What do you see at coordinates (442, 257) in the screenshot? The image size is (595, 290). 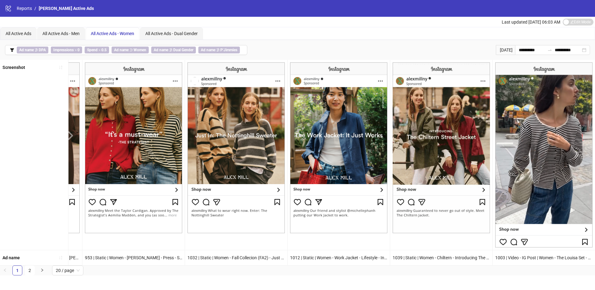 I see `div: 1039 | Static | Women - Chiltern - Introducing The Chiltern Street Jacket | Editorial - Outside |...` at bounding box center [442, 257].